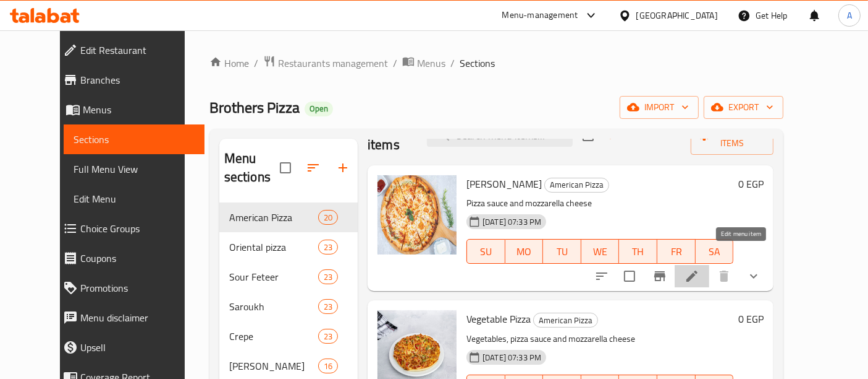 The image size is (868, 379). What do you see at coordinates (715, 251) in the screenshot?
I see `span: SA` at bounding box center [715, 251].